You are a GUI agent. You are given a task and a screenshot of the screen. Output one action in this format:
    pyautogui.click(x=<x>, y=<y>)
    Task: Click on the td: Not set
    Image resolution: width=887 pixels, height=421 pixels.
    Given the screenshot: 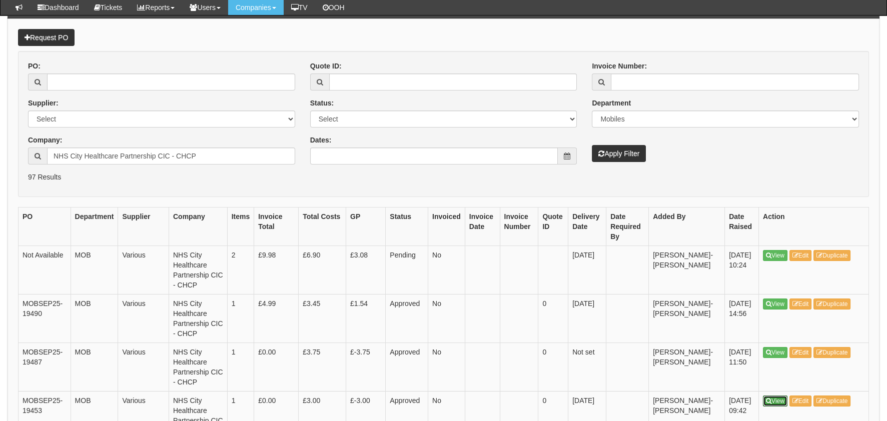 What is the action you would take?
    pyautogui.click(x=588, y=367)
    